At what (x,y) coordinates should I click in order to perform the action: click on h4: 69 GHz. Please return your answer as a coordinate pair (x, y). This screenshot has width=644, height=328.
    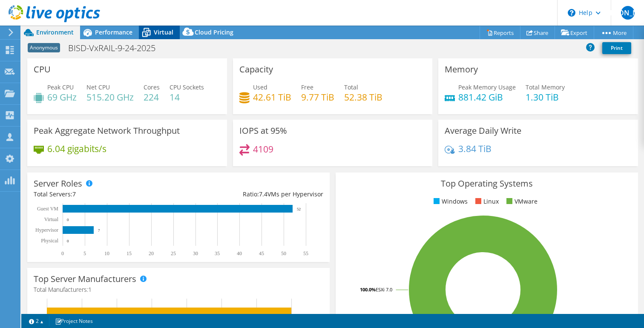
    Looking at the image, I should click on (62, 97).